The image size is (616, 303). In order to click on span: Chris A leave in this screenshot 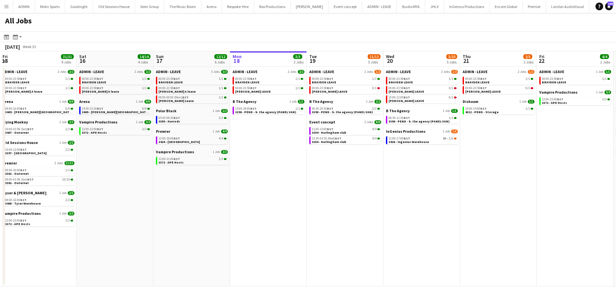, I will do `click(100, 91)`.